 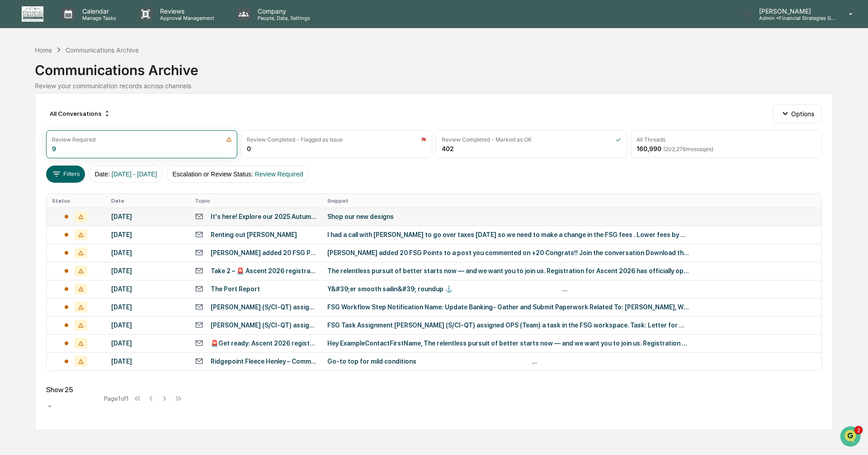 I want to click on p: How can we help?, so click(x=87, y=26).